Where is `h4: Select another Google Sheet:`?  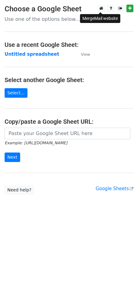 h4: Select another Google Sheet: is located at coordinates (69, 80).